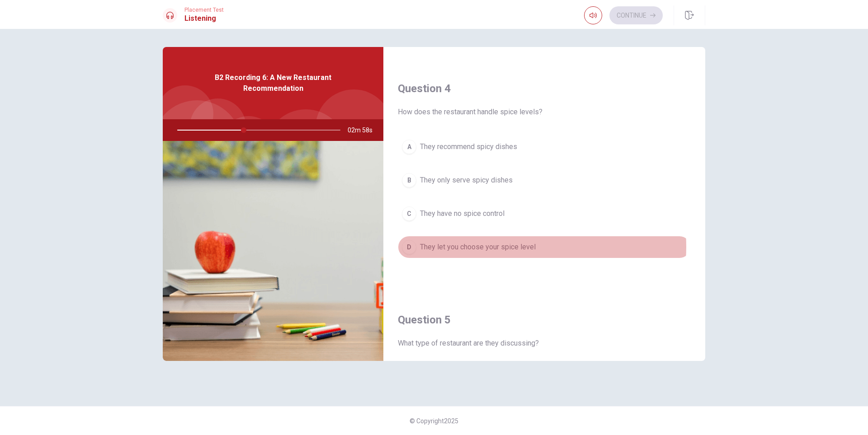 This screenshot has width=868, height=435. Describe the element at coordinates (204, 10) in the screenshot. I see `span: Placement Test` at that location.